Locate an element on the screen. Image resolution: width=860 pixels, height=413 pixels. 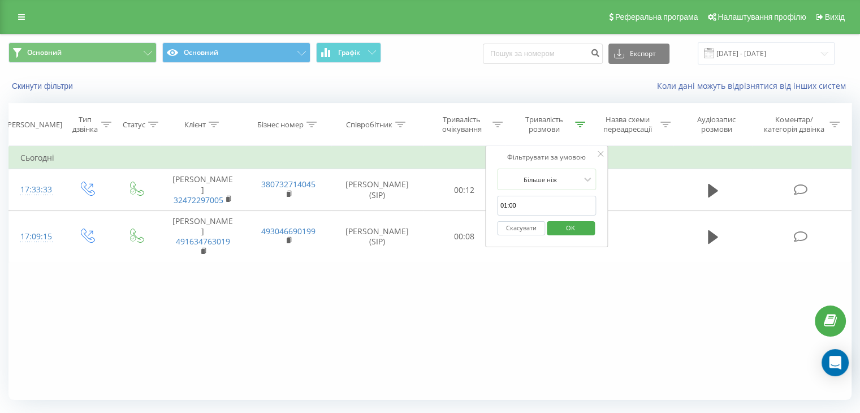
span: Графік is located at coordinates (349, 53).